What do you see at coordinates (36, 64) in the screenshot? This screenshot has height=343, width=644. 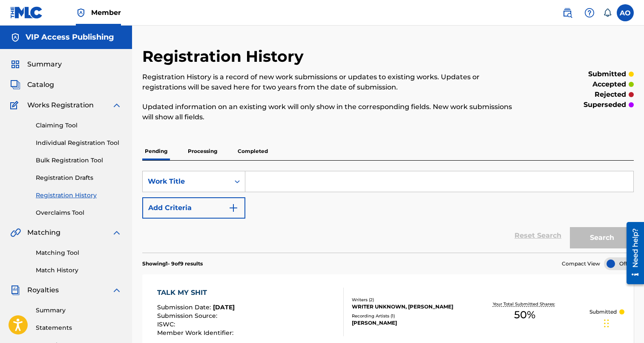 I see `a: SummarySummary` at bounding box center [36, 64].